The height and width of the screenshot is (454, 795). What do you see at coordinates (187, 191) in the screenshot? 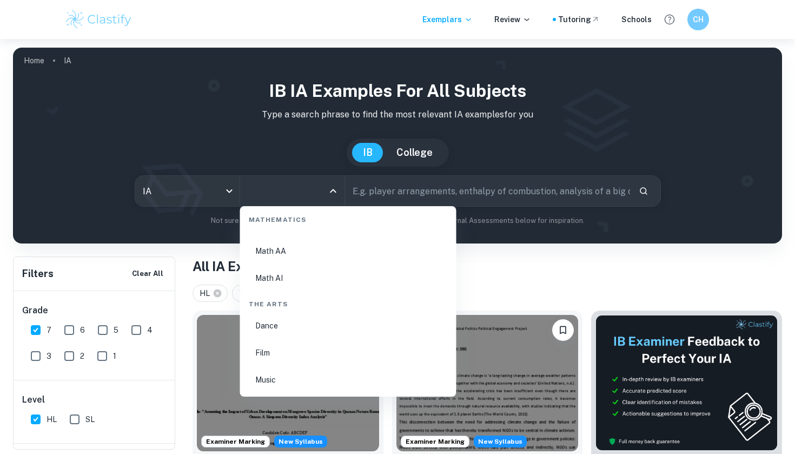
I see `div: IA` at bounding box center [187, 191].